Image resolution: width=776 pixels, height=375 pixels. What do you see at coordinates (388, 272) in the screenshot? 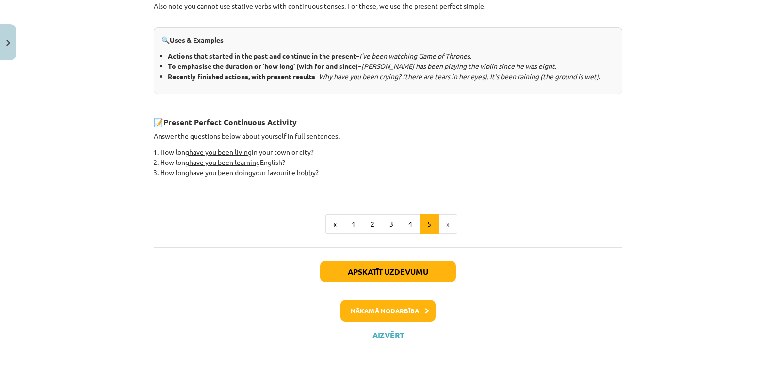
I see `button: Apskatīt uzdevumu` at bounding box center [388, 272].